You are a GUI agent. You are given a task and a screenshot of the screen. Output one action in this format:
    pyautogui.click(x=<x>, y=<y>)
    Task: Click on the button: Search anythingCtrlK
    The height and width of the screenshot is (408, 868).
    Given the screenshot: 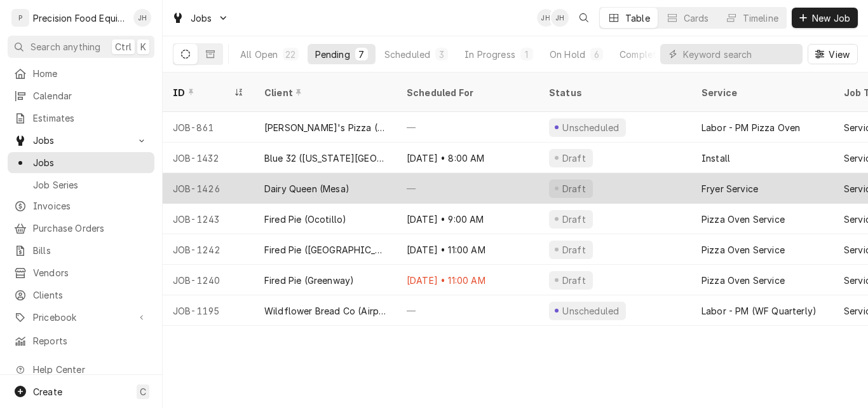 What is the action you would take?
    pyautogui.click(x=81, y=47)
    